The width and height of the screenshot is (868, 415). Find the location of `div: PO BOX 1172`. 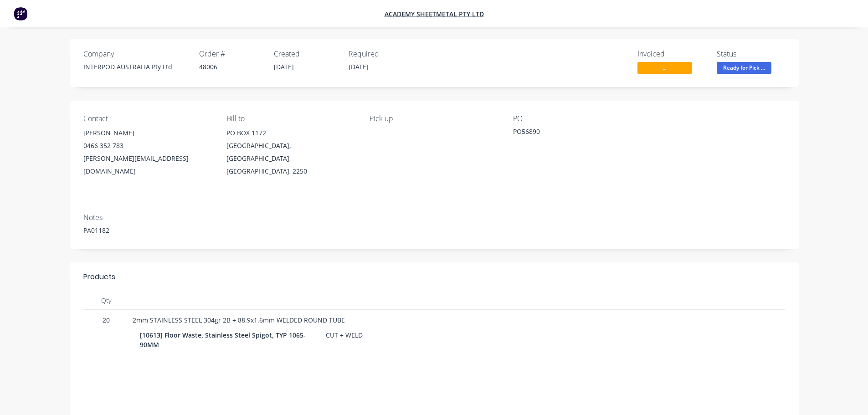

div: PO BOX 1172 is located at coordinates (291, 133).